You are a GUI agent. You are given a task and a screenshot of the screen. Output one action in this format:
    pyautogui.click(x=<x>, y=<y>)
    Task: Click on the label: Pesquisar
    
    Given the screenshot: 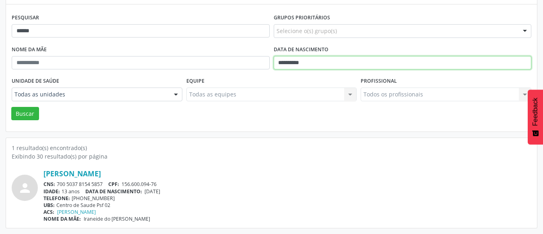 What is the action you would take?
    pyautogui.click(x=25, y=18)
    